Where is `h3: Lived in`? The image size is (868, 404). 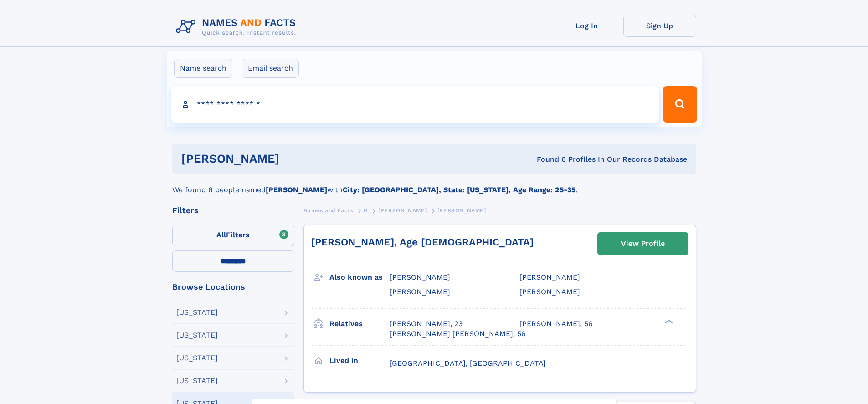
h3: Lived in is located at coordinates (359, 361).